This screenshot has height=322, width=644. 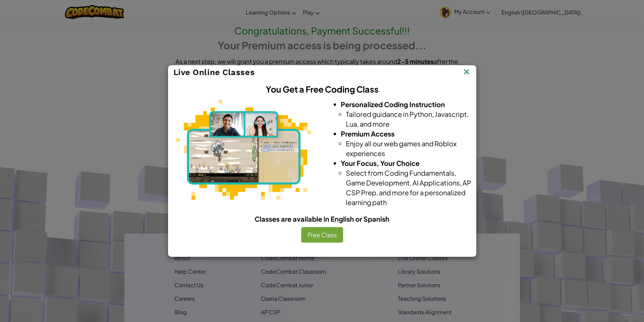 What do you see at coordinates (407, 134) in the screenshot?
I see `li: Premium Access` at bounding box center [407, 134].